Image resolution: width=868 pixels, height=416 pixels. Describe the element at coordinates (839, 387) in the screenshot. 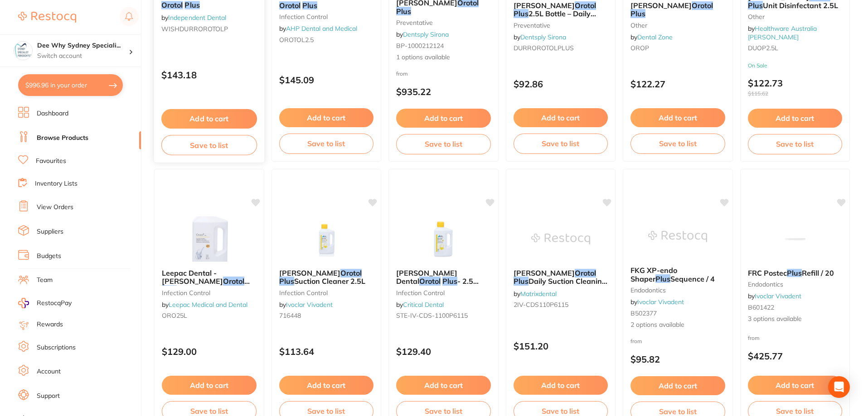

I see `div: Open Intercom Messenger` at that location.